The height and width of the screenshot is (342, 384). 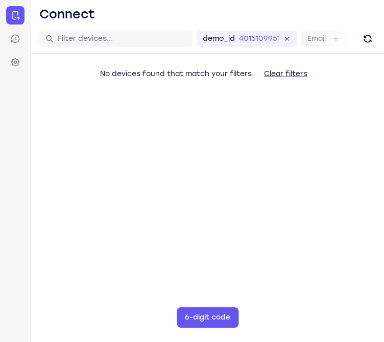 What do you see at coordinates (15, 39) in the screenshot?
I see `a: Sessions` at bounding box center [15, 39].